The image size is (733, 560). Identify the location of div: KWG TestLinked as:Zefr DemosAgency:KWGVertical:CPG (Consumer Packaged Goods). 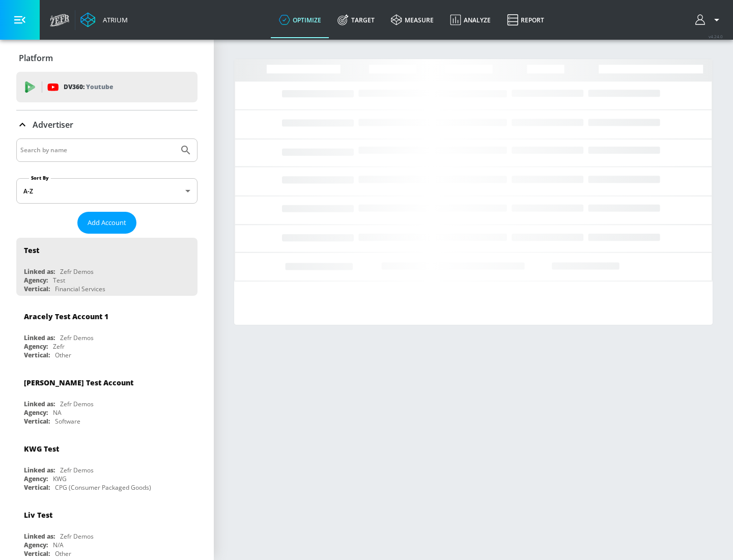
(107, 465).